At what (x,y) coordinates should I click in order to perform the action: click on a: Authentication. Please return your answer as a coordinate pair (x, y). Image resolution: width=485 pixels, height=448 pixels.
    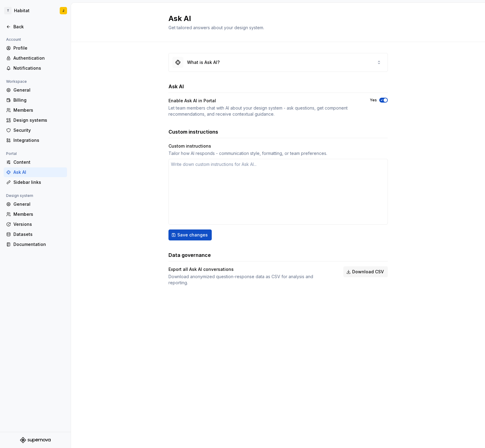
    Looking at the image, I should click on (35, 58).